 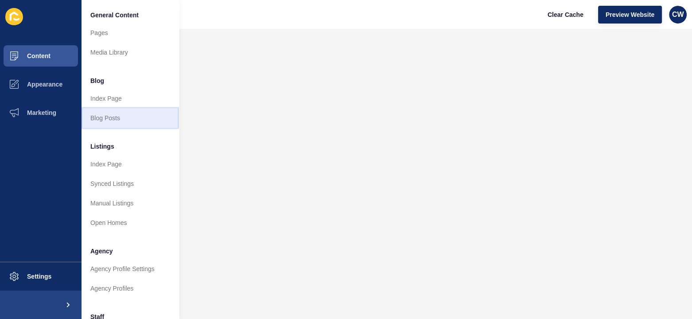 I want to click on span: Preview Website, so click(x=630, y=15).